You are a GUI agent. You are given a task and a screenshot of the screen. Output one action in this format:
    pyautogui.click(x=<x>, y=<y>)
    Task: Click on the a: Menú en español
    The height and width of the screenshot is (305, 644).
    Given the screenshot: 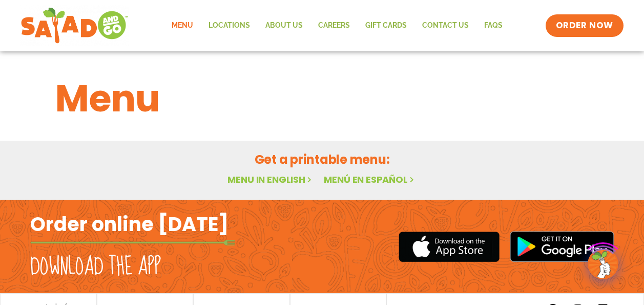 What is the action you would take?
    pyautogui.click(x=370, y=179)
    